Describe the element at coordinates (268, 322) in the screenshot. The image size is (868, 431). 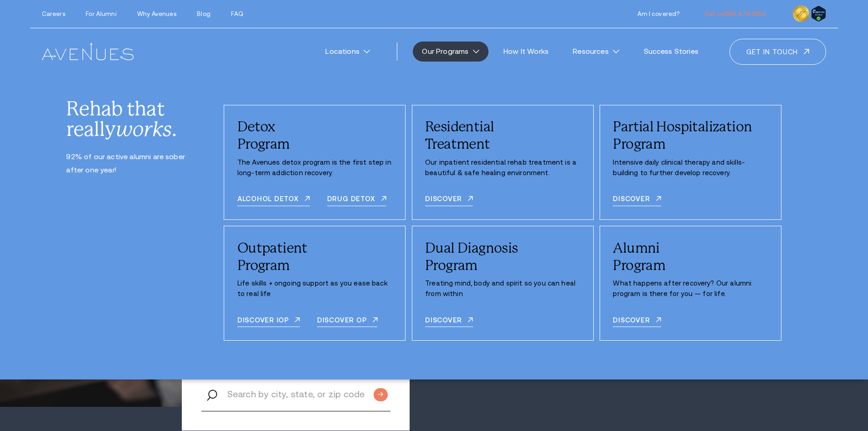
I see `a: DISCOVER IOP` at that location.